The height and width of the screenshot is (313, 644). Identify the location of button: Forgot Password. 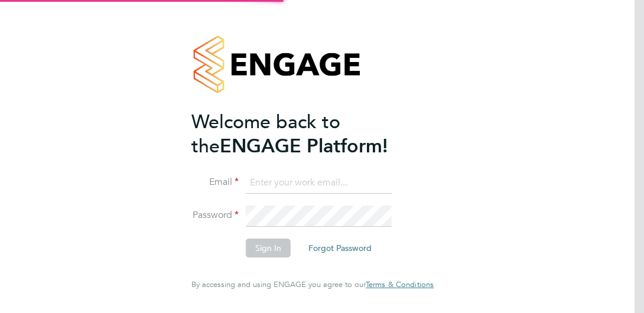
(340, 248).